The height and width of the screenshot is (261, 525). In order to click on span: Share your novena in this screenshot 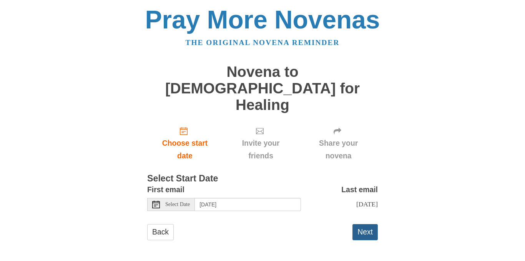, I will do `click(338, 149)`.